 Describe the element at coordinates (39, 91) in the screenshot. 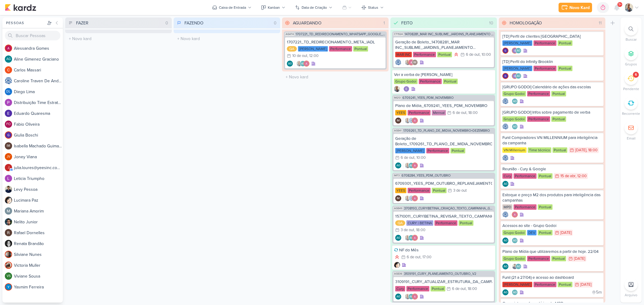

I see `div: D i e g o L i m a` at that location.